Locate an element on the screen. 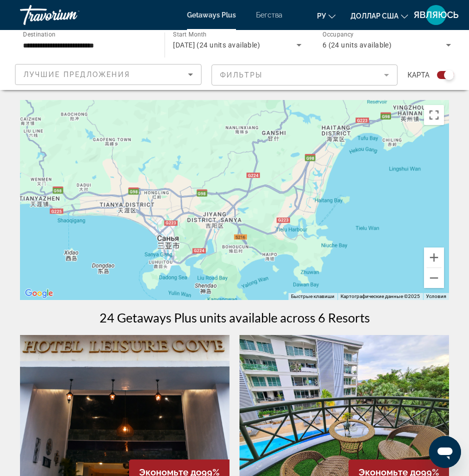 The width and height of the screenshot is (469, 476). a: Бегства is located at coordinates (269, 15).